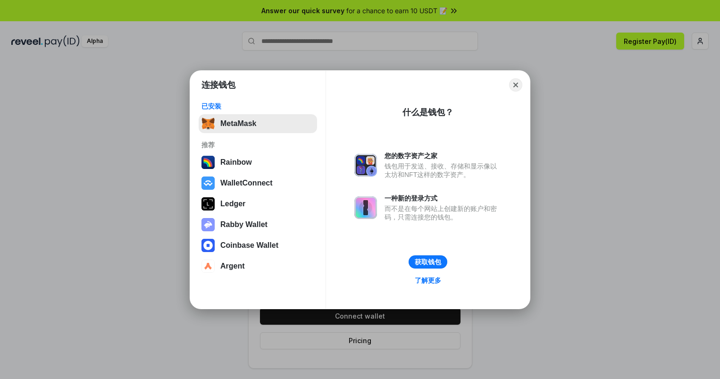  Describe the element at coordinates (219, 85) in the screenshot. I see `h1: 连接钱包` at that location.